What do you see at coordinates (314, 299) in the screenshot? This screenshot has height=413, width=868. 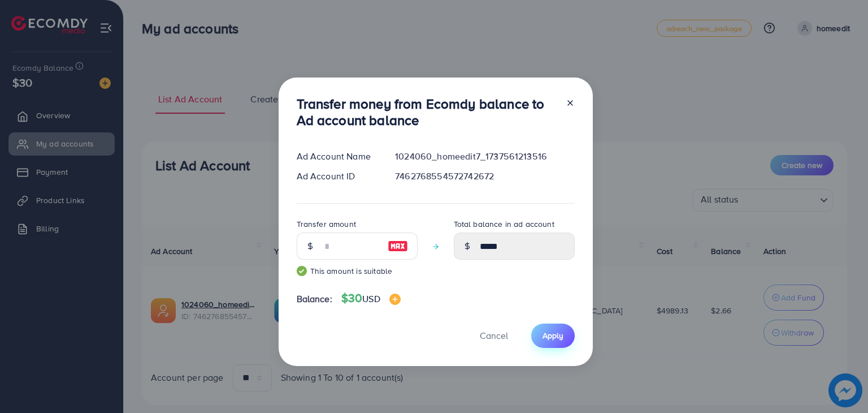 I see `span: Balance:` at bounding box center [314, 299].